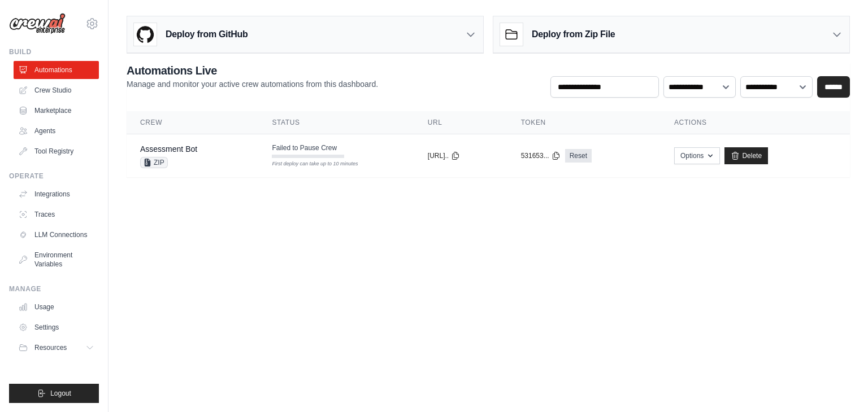 The image size is (868, 412). Describe the element at coordinates (54, 289) in the screenshot. I see `div: Manage` at that location.